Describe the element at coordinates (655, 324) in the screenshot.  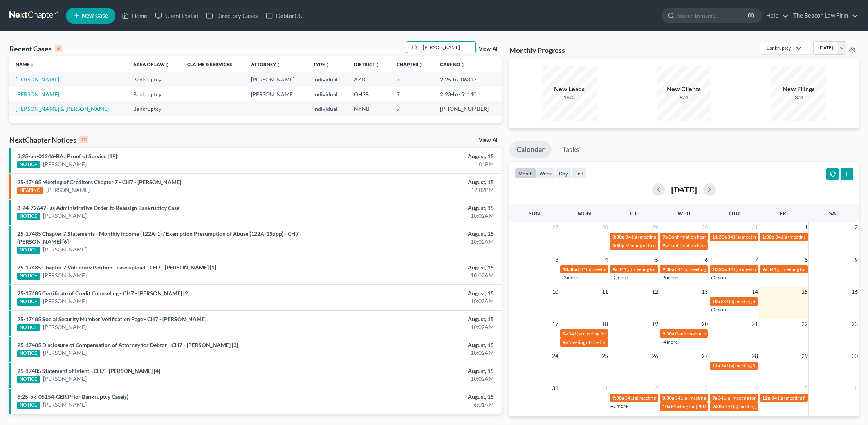
I see `span: 19` at that location.